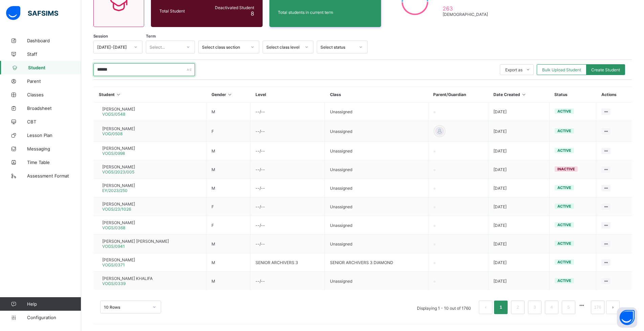 This screenshot has height=331, width=644. I want to click on span: Broadsheet, so click(54, 108).